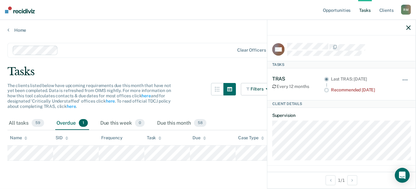 Image resolution: width=416 pixels, height=189 pixels. I want to click on div: Client Details, so click(341, 104).